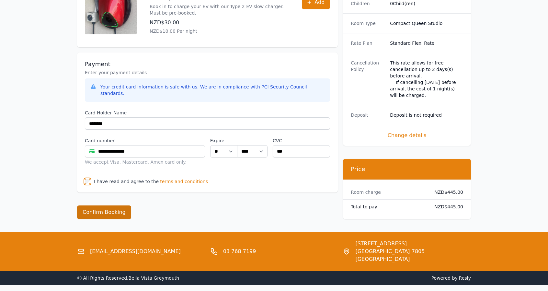  What do you see at coordinates (301, 141) in the screenshot?
I see `label: CVC` at bounding box center [301, 141].